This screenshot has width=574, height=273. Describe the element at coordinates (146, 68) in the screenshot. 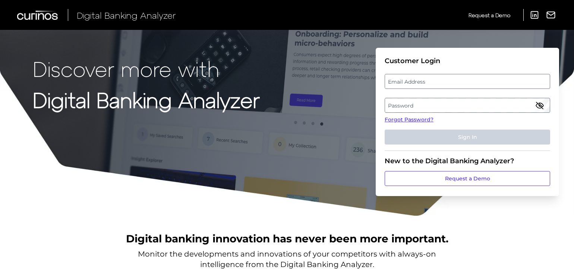

I see `p: Discover more with` at that location.